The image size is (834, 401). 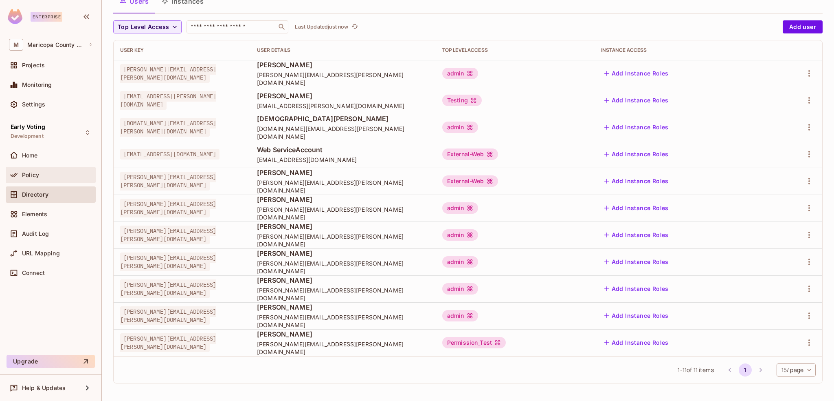 What do you see at coordinates (41, 253) in the screenshot?
I see `span: URL Mapping` at bounding box center [41, 253].